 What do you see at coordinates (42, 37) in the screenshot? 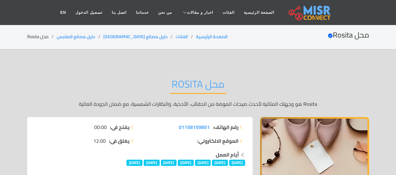
I see `li: محل Rosita` at bounding box center [42, 37].